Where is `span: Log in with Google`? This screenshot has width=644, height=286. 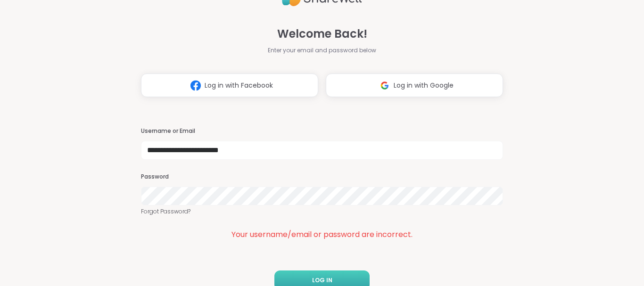 span: Log in with Google is located at coordinates (424, 85).